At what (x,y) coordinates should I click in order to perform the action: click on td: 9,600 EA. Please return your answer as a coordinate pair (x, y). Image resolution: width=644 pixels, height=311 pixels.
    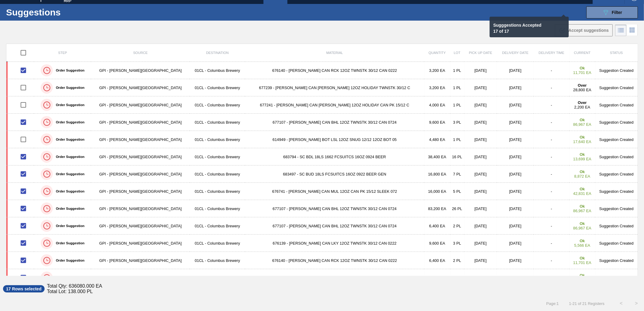
    Looking at the image, I should click on (437, 243).